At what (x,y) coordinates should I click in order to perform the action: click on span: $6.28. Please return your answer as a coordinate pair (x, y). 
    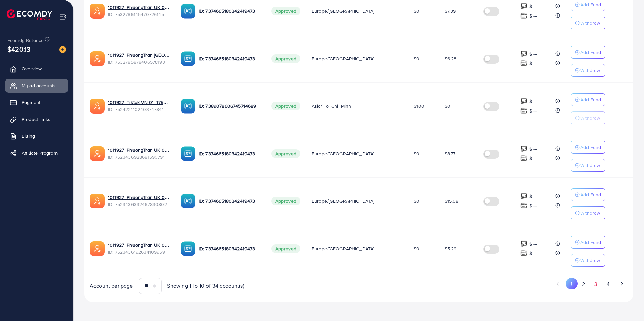
    Looking at the image, I should click on (451, 58).